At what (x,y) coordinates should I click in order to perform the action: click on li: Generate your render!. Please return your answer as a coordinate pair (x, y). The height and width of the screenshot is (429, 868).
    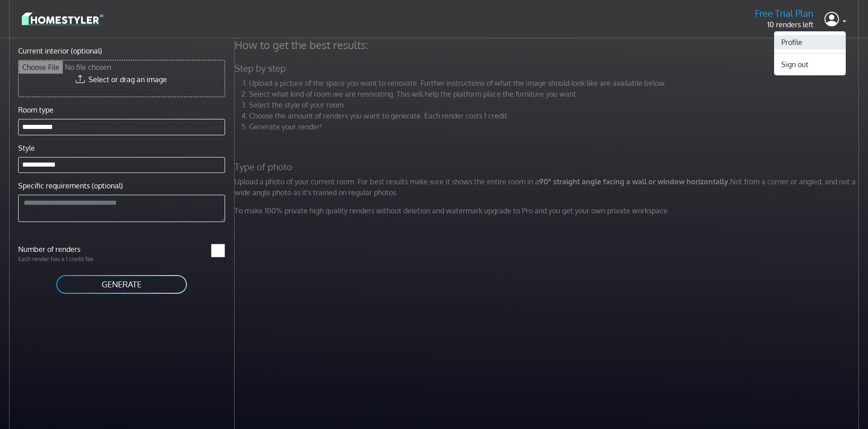
    Looking at the image, I should click on (555, 127).